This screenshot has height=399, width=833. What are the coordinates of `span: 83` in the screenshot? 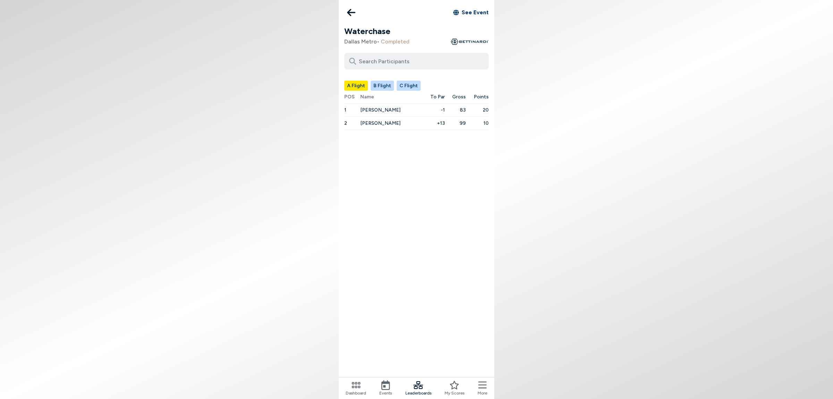 It's located at (456, 110).